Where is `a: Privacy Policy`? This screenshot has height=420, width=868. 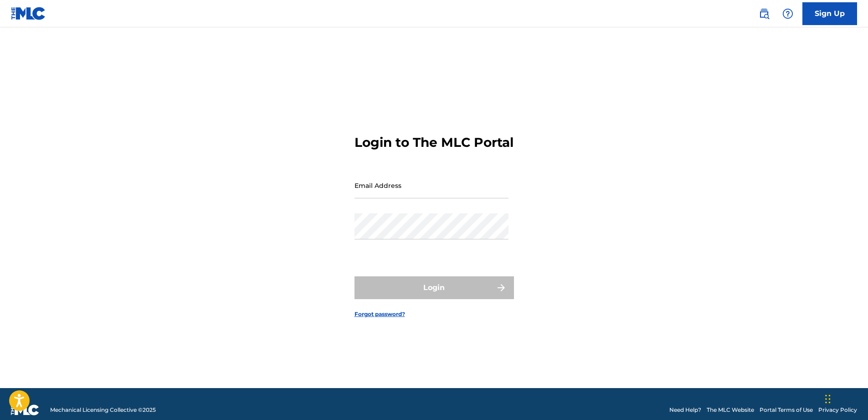 a: Privacy Policy is located at coordinates (837, 410).